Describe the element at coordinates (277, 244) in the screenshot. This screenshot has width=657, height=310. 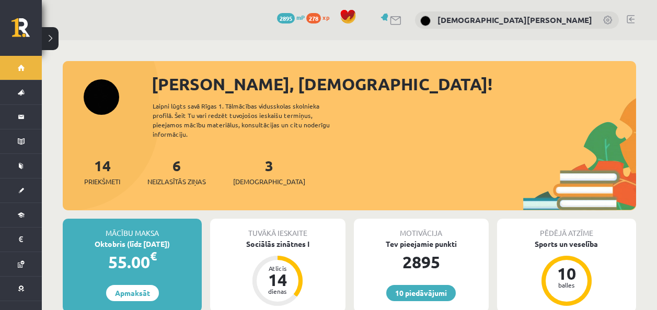
I see `div: Sociālās zinātnes I` at that location.